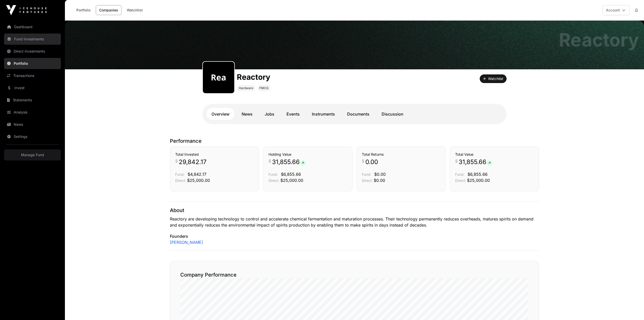 This screenshot has width=644, height=320. I want to click on p: Reactory are developing technology to control and accelerate chemical fermentation and maturation..., so click(354, 222).